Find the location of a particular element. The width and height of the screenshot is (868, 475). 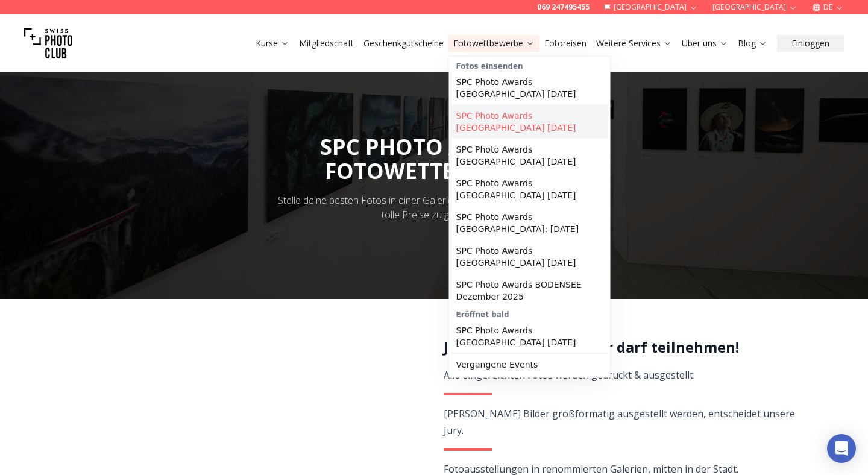

button: Fotoreisen is located at coordinates (566, 43).